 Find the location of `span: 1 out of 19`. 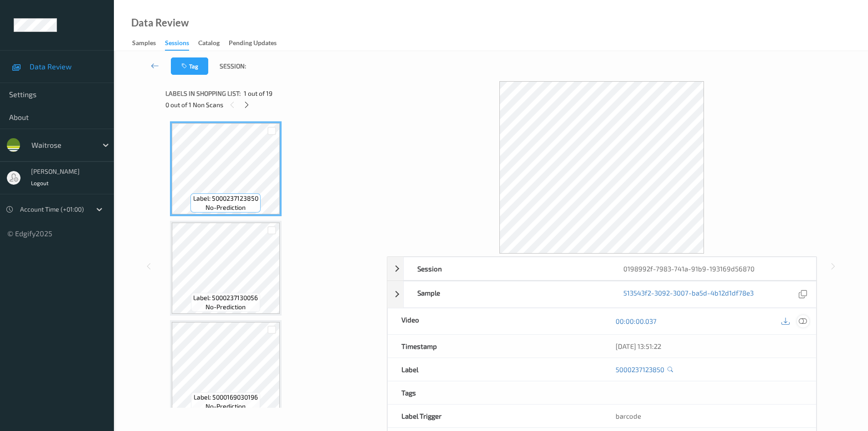

span: 1 out of 19 is located at coordinates (258, 94).